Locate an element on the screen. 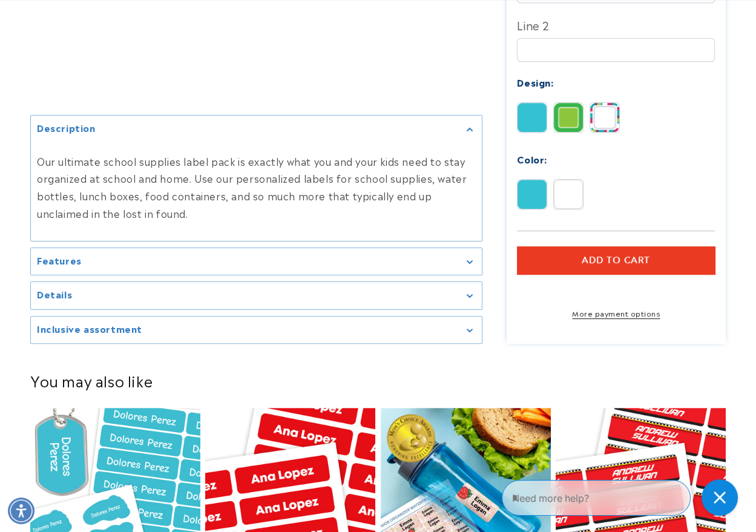  summary: Details is located at coordinates (256, 295).